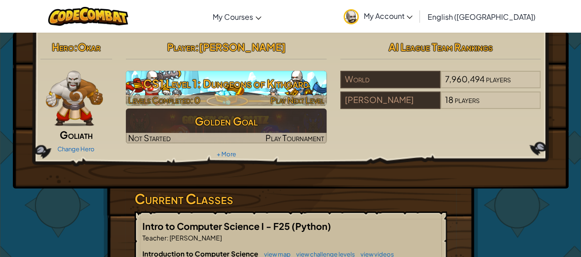 The height and width of the screenshot is (257, 581). Describe the element at coordinates (76, 149) in the screenshot. I see `a: Change Hero` at that location.